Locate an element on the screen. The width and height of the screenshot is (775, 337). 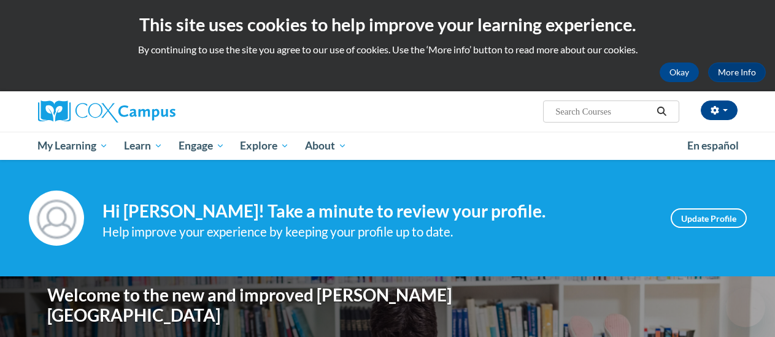
a: About is located at coordinates (326, 146).